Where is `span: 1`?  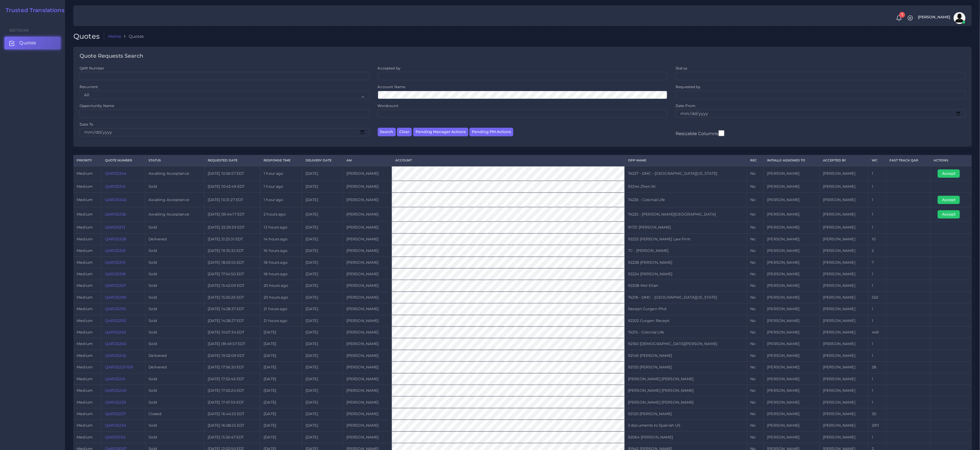 span: 1 is located at coordinates (902, 15).